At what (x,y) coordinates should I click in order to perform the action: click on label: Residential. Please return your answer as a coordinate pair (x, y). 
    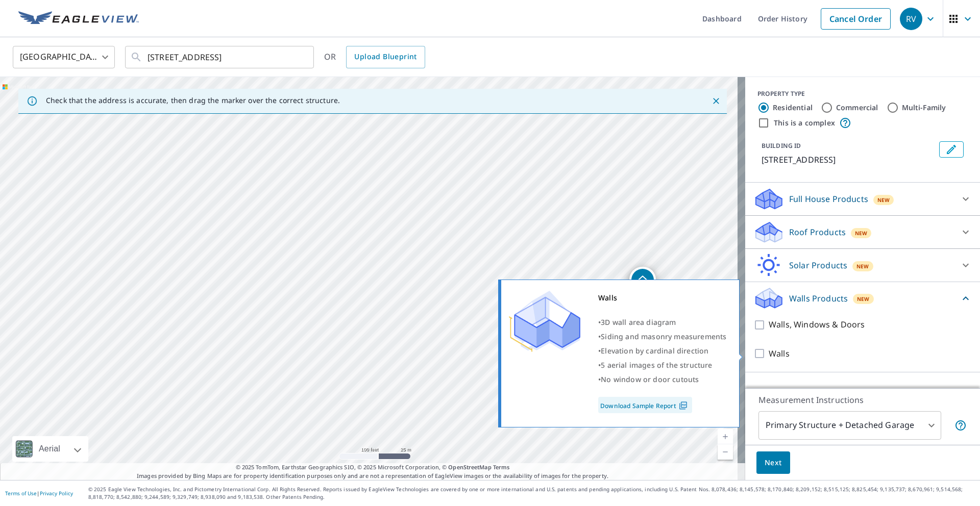
    Looking at the image, I should click on (792, 108).